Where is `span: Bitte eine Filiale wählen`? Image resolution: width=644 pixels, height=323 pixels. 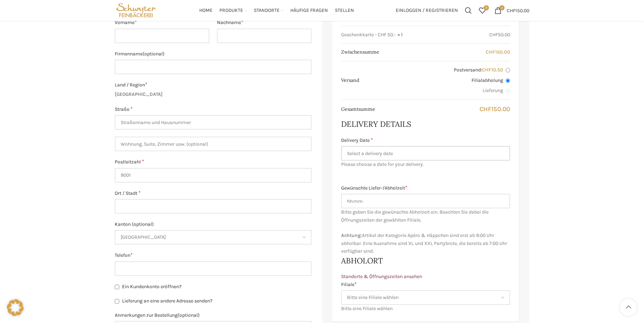
span: Bitte eine Filiale wählen is located at coordinates (367, 308).